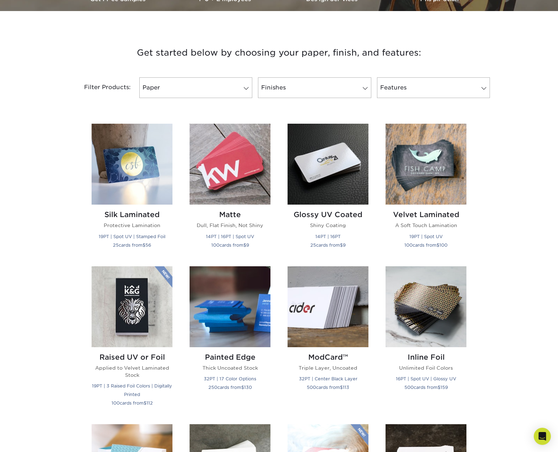 The image size is (558, 452). I want to click on img: Raised UV or Foil Business Cards, so click(132, 306).